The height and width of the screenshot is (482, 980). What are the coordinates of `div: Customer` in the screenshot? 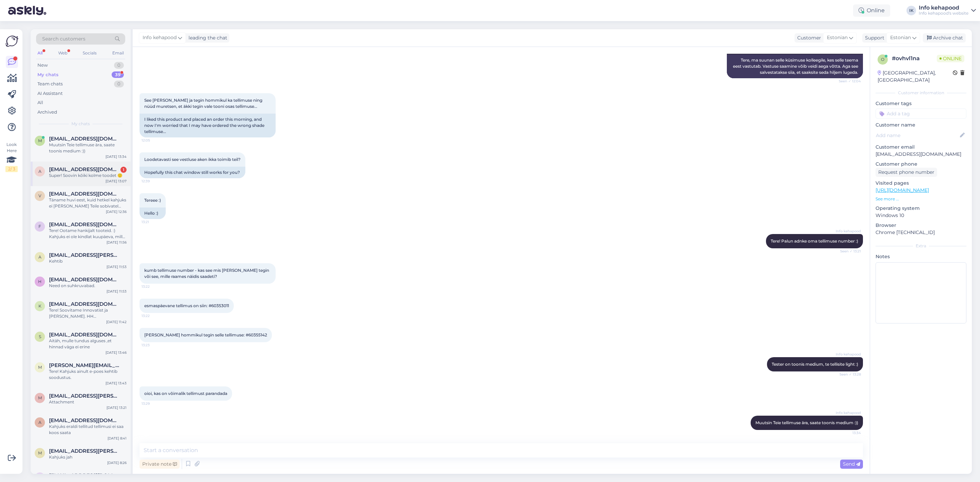 It's located at (808, 38).